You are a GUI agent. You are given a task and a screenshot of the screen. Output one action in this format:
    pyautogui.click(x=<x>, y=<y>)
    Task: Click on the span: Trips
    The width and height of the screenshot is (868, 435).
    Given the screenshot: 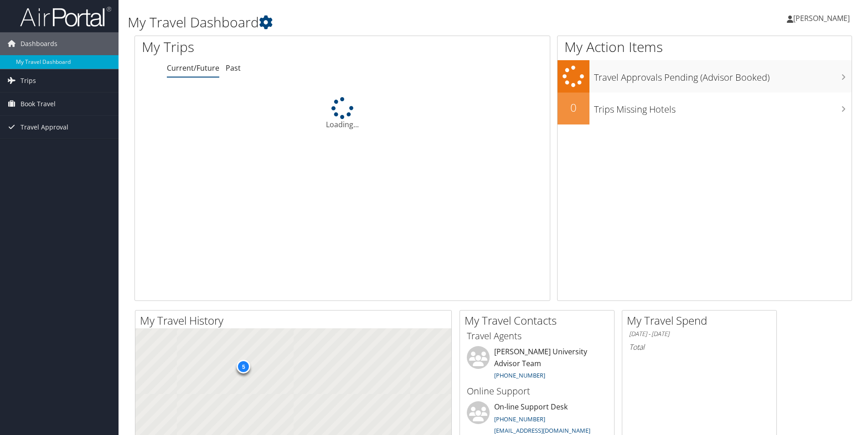 What is the action you would take?
    pyautogui.click(x=28, y=81)
    